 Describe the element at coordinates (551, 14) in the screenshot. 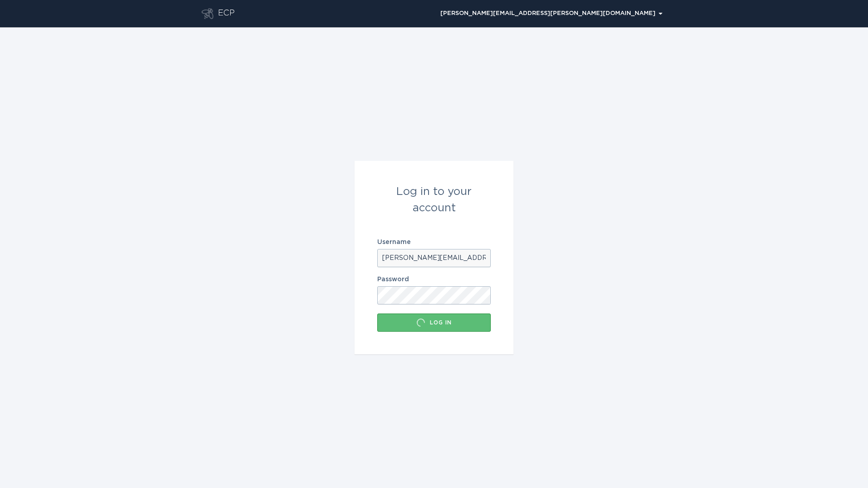

I see `div: Popover menu` at that location.